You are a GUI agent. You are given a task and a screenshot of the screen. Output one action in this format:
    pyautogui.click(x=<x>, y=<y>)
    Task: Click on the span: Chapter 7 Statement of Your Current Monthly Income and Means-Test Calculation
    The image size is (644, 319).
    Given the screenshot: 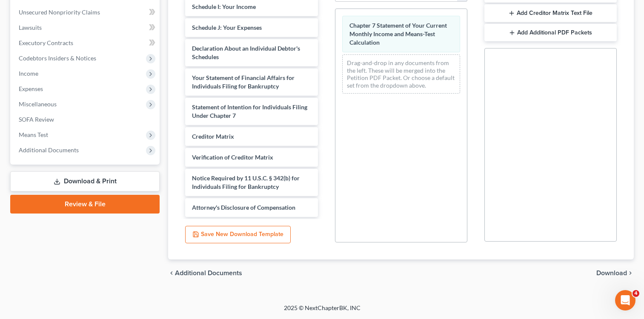 What is the action you would take?
    pyautogui.click(x=398, y=34)
    